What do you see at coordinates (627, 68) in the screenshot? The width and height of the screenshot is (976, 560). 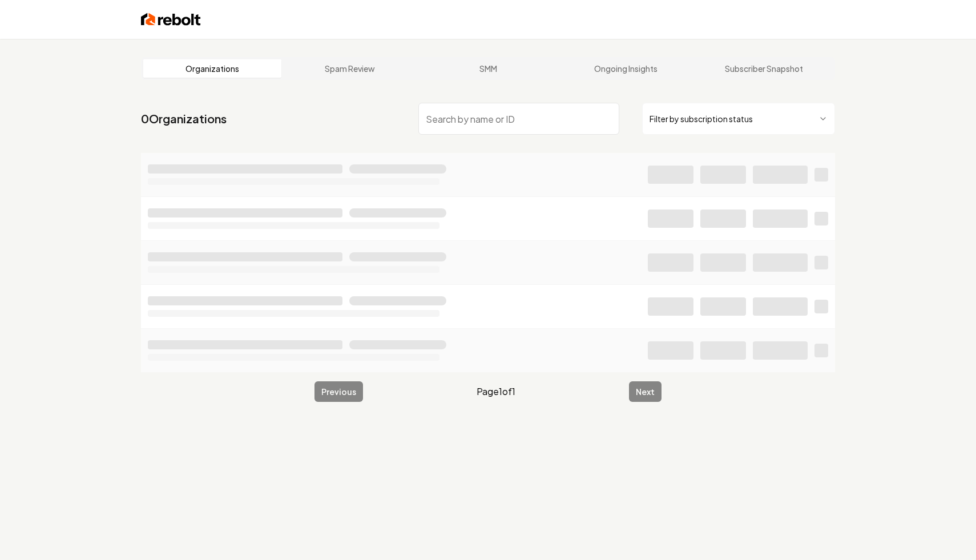 I see `a: Ongoing Insights` at bounding box center [627, 68].